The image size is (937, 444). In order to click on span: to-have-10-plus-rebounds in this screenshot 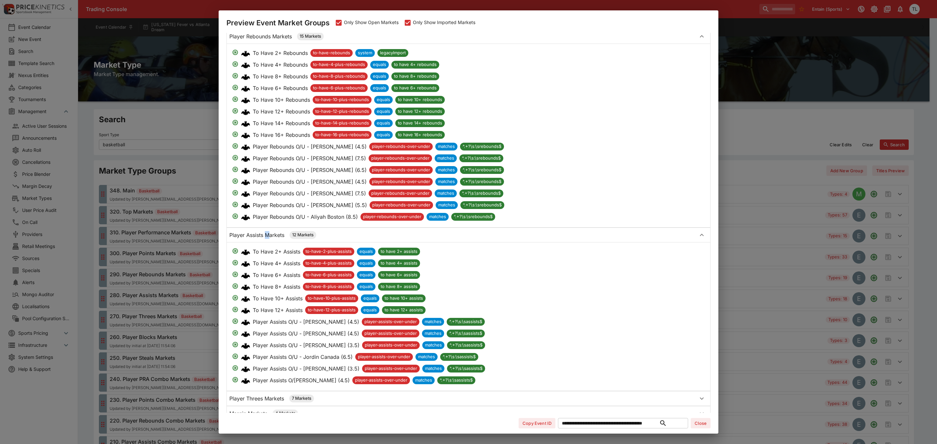, I will do `click(342, 100)`.